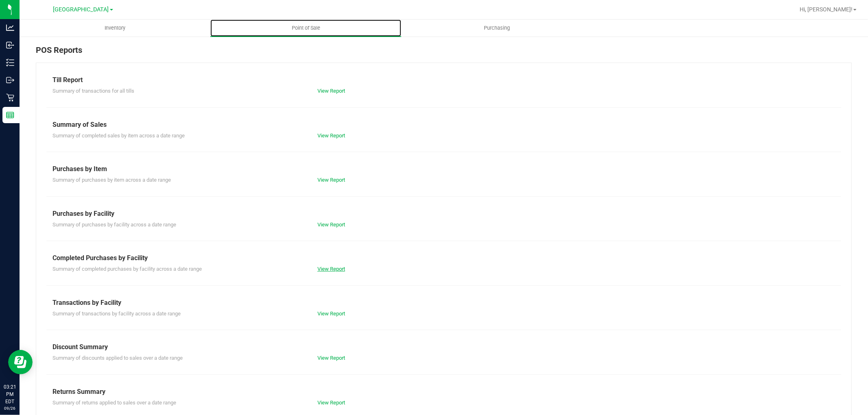 Image resolution: width=868 pixels, height=415 pixels. I want to click on span: Purchasing, so click(497, 28).